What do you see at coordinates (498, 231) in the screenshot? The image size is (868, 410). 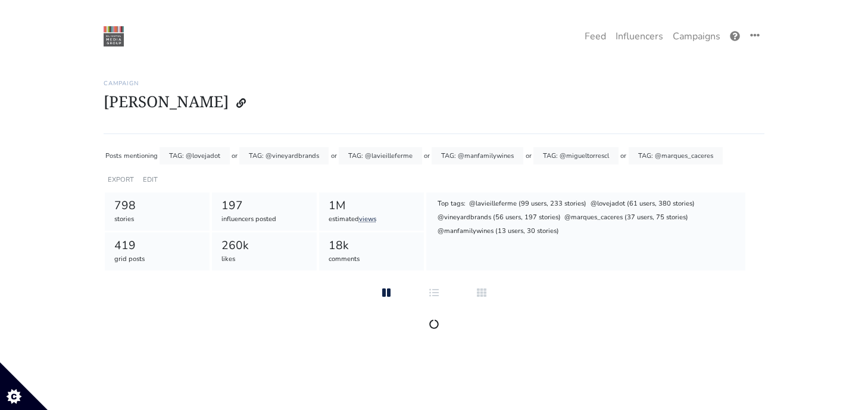 I see `div: @manfamilywines (13 users, 30 stories)` at bounding box center [498, 231].